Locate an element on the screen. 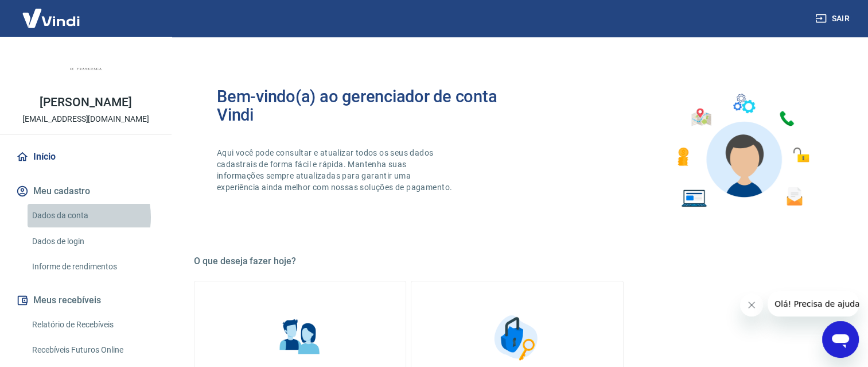  button: Meus recebíveis is located at coordinates (85, 300).